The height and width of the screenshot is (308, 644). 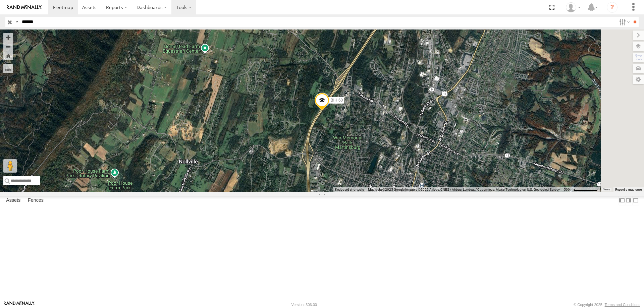 What do you see at coordinates (8, 47) in the screenshot?
I see `button: Zoom out` at bounding box center [8, 47].